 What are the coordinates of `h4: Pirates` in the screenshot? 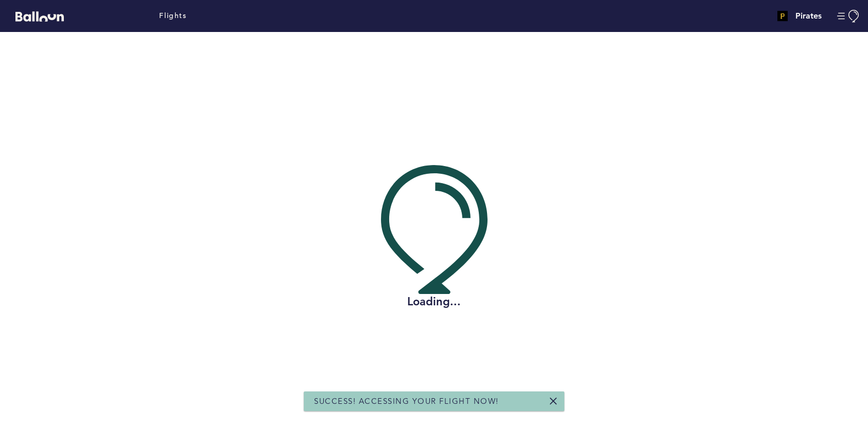 It's located at (809, 16).